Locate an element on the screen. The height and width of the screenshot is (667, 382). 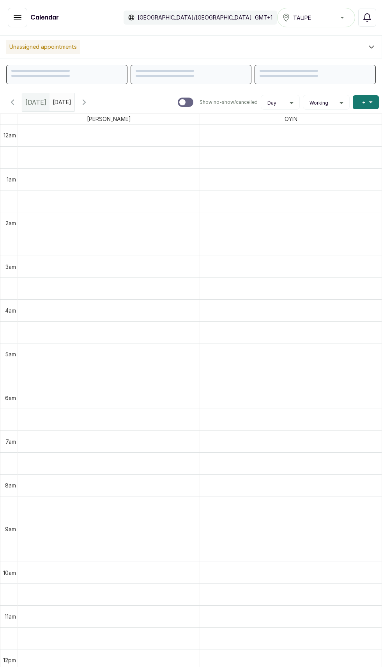
div: 9am is located at coordinates (11, 529).